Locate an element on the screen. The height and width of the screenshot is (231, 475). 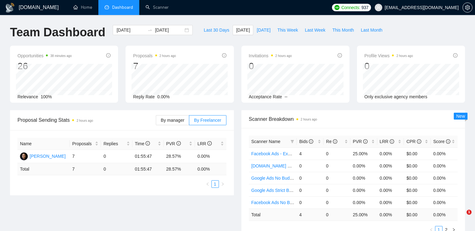
span: right is located at coordinates (223, 184).